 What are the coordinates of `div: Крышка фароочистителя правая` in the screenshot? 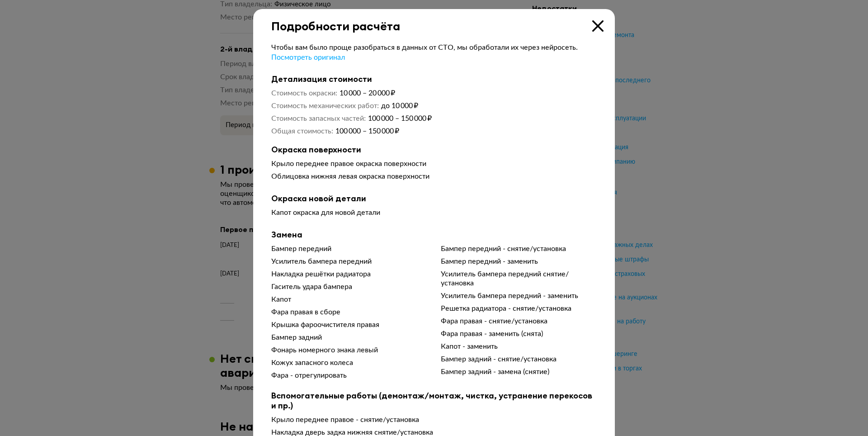 It's located at (349, 325).